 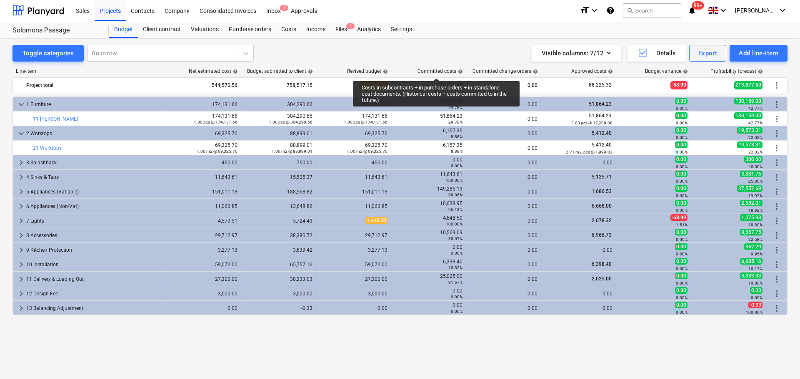 I want to click on small: 10.17%, so click(x=755, y=269).